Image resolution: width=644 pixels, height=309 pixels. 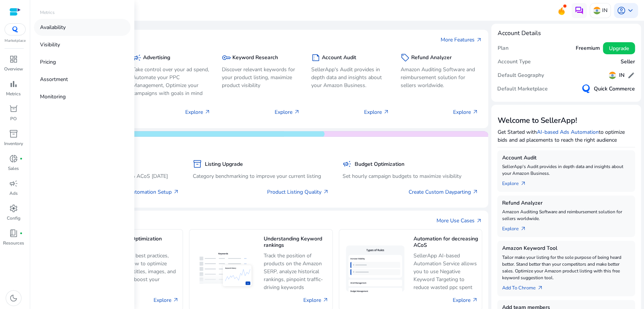 What do you see at coordinates (48, 62) in the screenshot?
I see `p: Pricing` at bounding box center [48, 62].